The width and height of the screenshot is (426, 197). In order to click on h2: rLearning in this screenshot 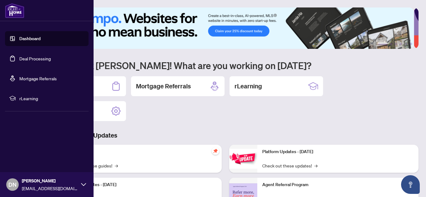, I will do `click(248, 86)`.